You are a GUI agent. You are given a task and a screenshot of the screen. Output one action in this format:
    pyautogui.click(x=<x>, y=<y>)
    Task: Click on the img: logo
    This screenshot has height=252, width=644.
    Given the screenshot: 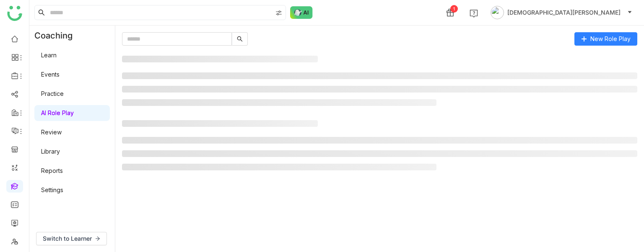 What is the action you would take?
    pyautogui.click(x=14, y=14)
    